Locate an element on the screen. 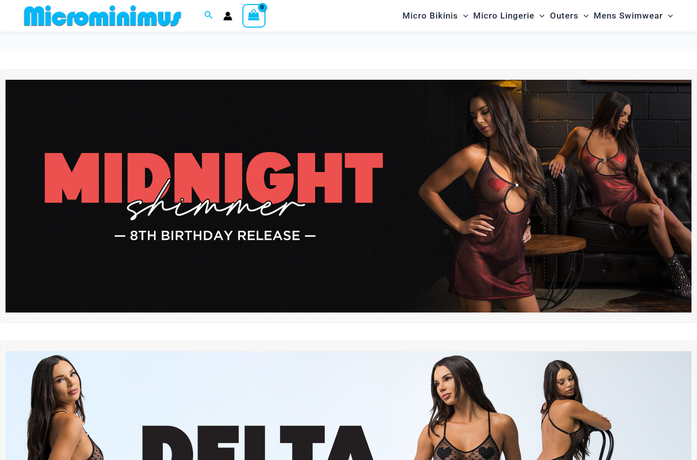 This screenshot has width=697, height=460. a: Account icon link is located at coordinates (228, 16).